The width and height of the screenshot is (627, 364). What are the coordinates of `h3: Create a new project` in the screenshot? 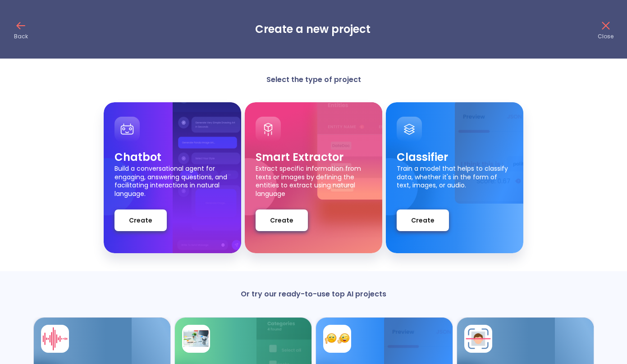 It's located at (313, 30).